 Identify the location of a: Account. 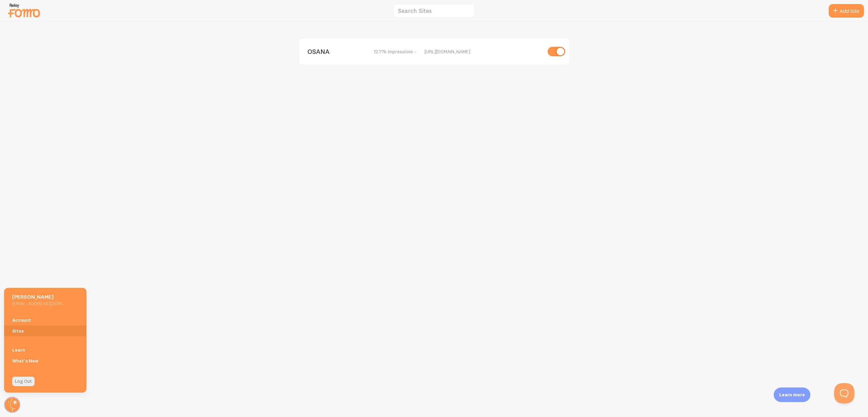
(45, 320).